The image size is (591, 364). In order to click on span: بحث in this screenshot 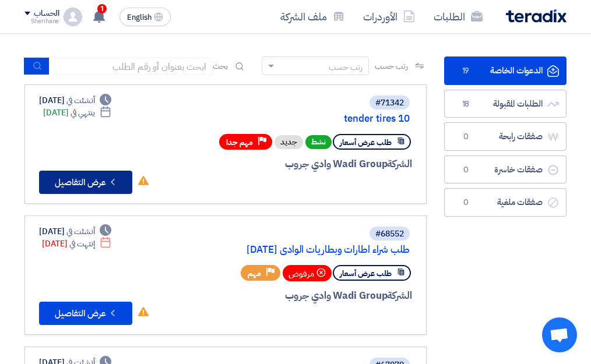, I will do `click(221, 66)`.